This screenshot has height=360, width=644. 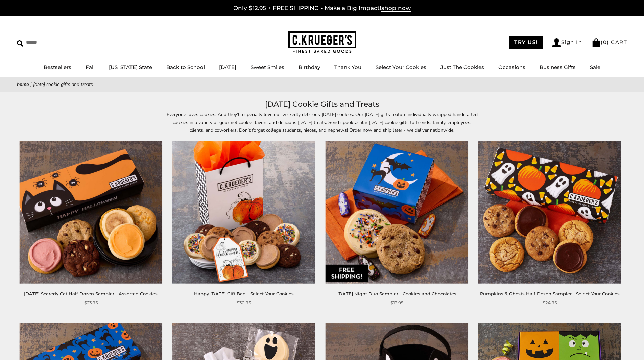 What do you see at coordinates (91, 212) in the screenshot?
I see `img: Halloween Scaredy Cat Half Dozen Sampler - Assorted Cookies` at bounding box center [91, 212].